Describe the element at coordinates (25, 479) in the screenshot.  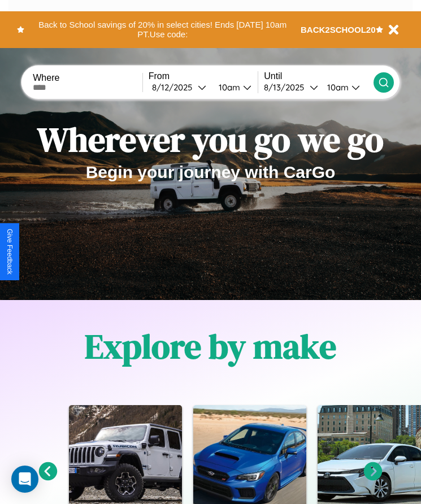
I see `div: Open Intercom Messenger` at that location.